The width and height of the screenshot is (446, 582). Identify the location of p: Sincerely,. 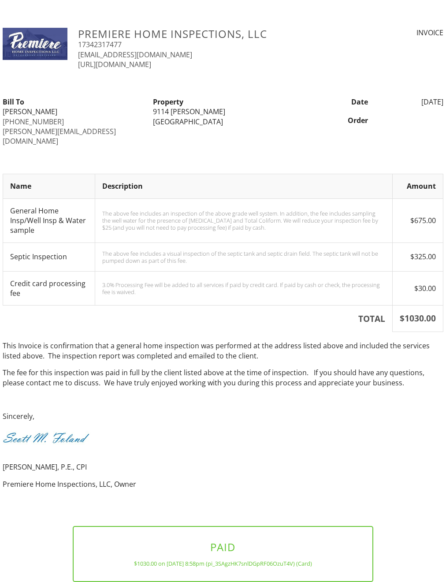
(223, 416).